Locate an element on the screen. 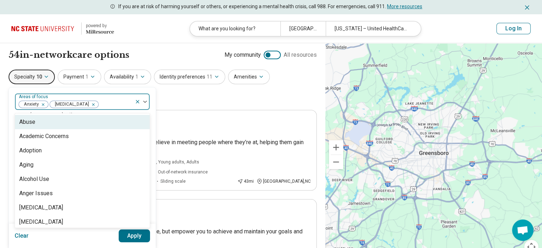 The height and width of the screenshot is (248, 542). button: Clear is located at coordinates (22, 235).